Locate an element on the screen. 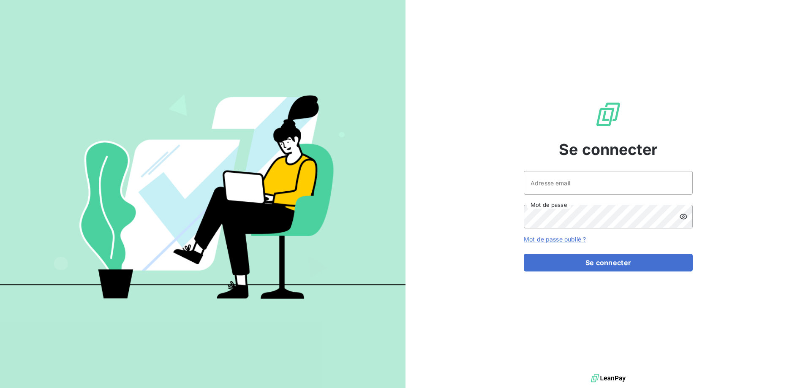 The image size is (811, 388). input: placeholder is located at coordinates (608, 183).